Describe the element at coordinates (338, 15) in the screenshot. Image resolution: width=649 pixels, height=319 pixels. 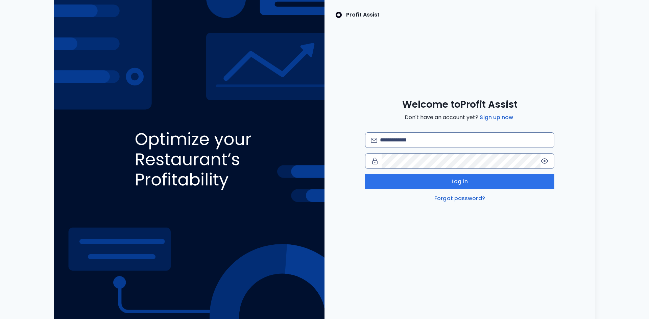
I see `img: SpotOn Logo` at that location.